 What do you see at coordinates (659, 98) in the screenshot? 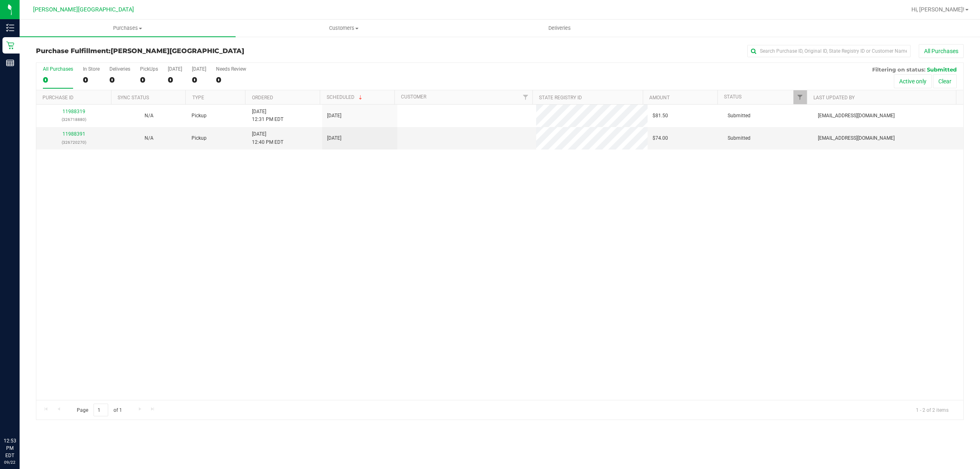
I see `a: Amount` at bounding box center [659, 98].